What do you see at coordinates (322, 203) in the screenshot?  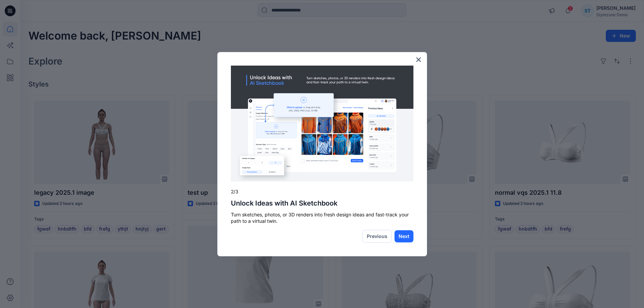 I see `h2: Unlock Ideas with AI Sketchbook` at bounding box center [322, 203].